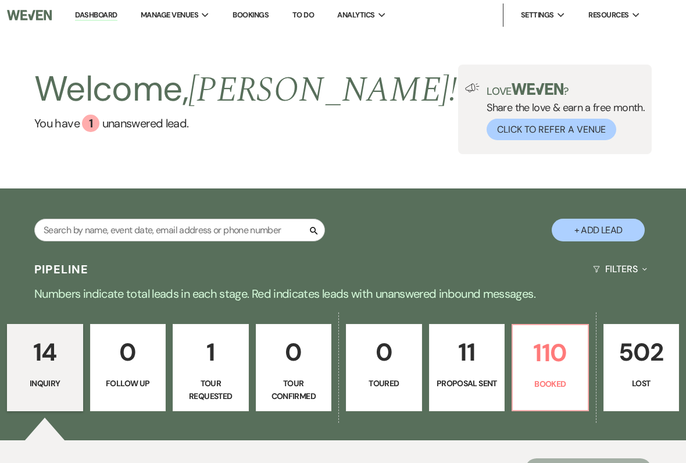 The height and width of the screenshot is (463, 686). Describe the element at coordinates (538, 15) in the screenshot. I see `span: Settings` at that location.